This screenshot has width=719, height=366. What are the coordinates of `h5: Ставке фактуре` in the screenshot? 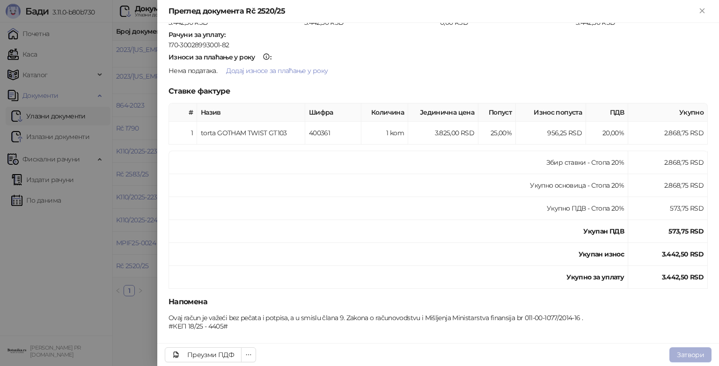 It's located at (438, 91).